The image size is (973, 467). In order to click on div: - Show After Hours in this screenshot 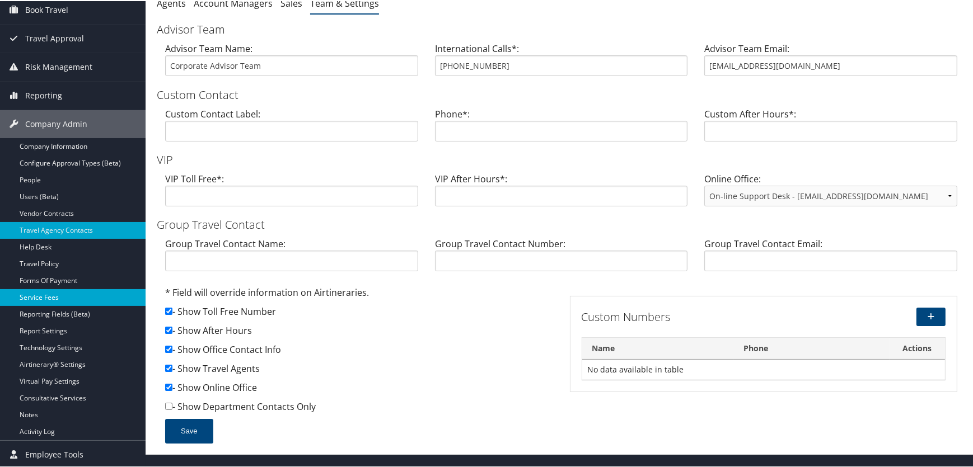, I will do `click(359, 332)`.